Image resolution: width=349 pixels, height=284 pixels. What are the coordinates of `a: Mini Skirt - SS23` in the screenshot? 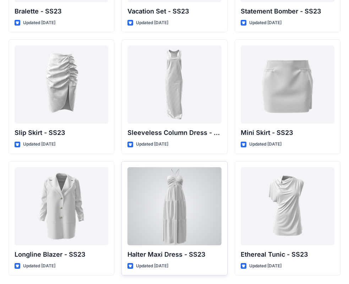 It's located at (288, 85).